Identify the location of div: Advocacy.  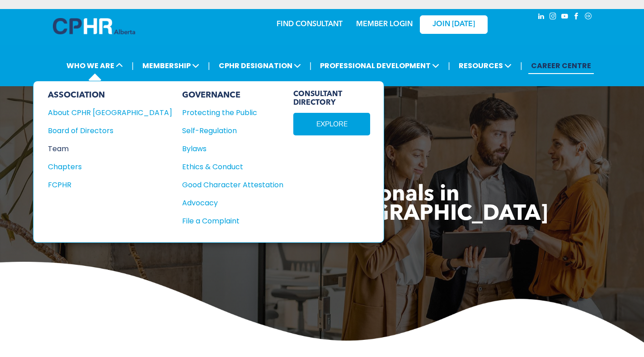
(228, 203).